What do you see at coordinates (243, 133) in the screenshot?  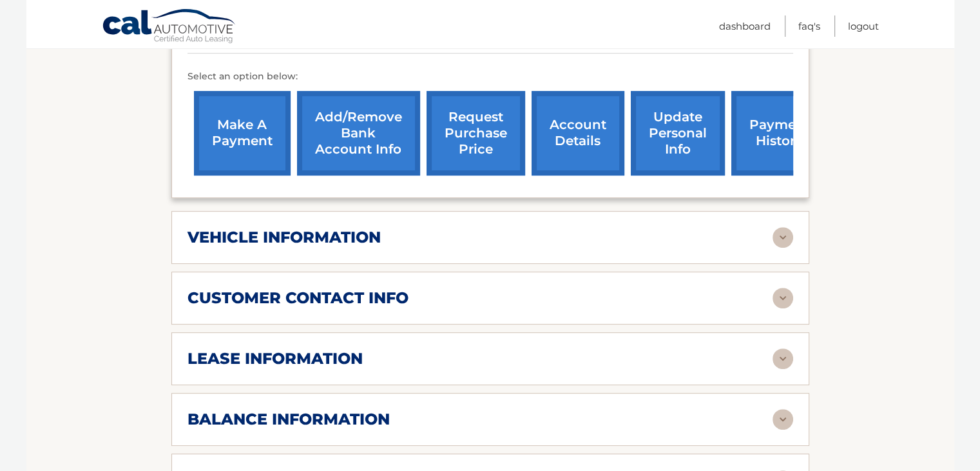 I see `a: make a payment` at bounding box center [243, 133].